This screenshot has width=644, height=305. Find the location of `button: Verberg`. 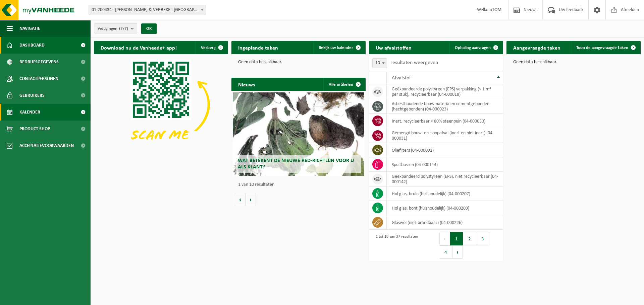

button: Verberg is located at coordinates (212, 48).